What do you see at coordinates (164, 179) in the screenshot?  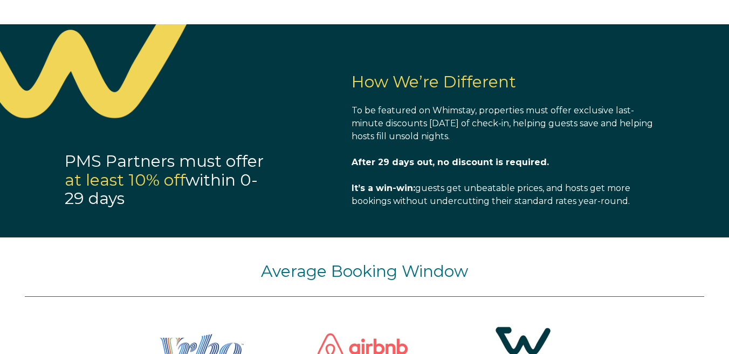 I see `span: PMS Partners must offer within 0-29 days` at bounding box center [164, 179].